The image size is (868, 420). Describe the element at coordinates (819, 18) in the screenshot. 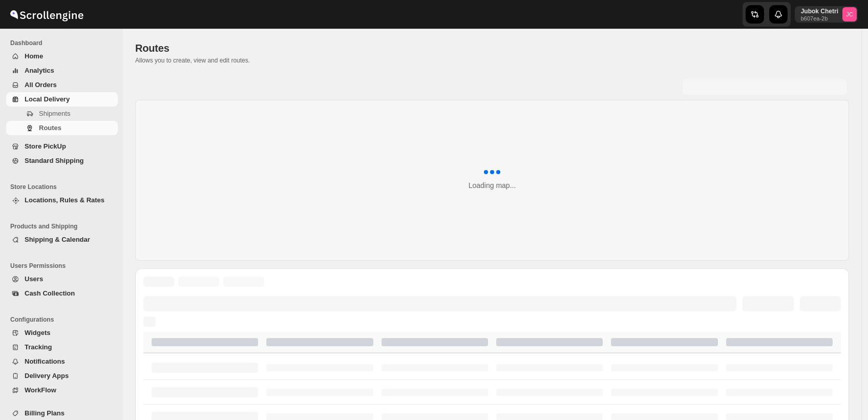

I see `p: b607ea-2b` at that location.